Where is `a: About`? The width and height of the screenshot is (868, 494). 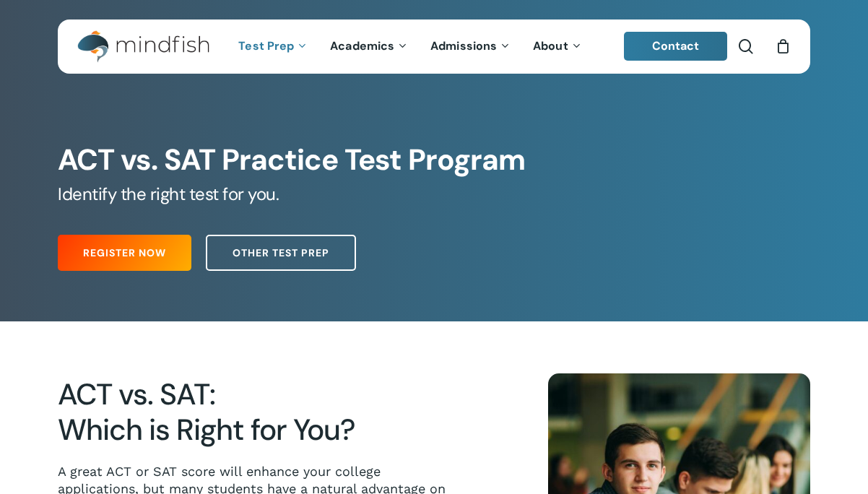
a: About is located at coordinates (558, 46).